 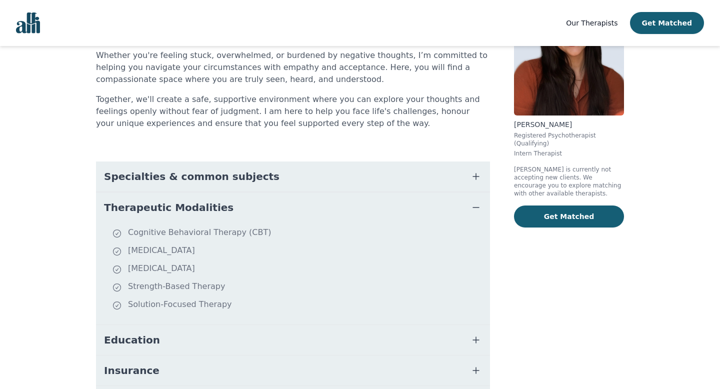 I want to click on button: Therapeutic Modalities, so click(x=293, y=207).